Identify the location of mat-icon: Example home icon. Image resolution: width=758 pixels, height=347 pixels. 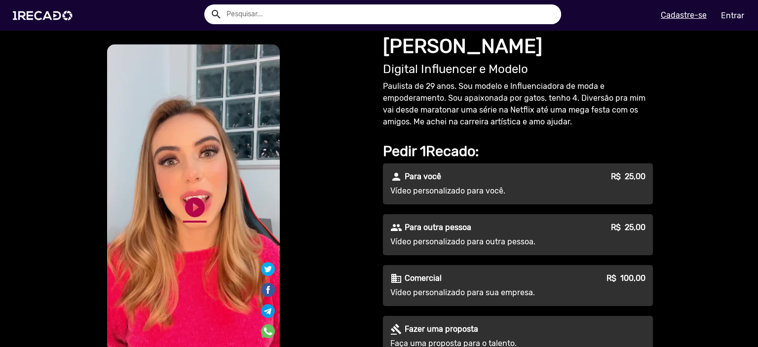
(216, 14).